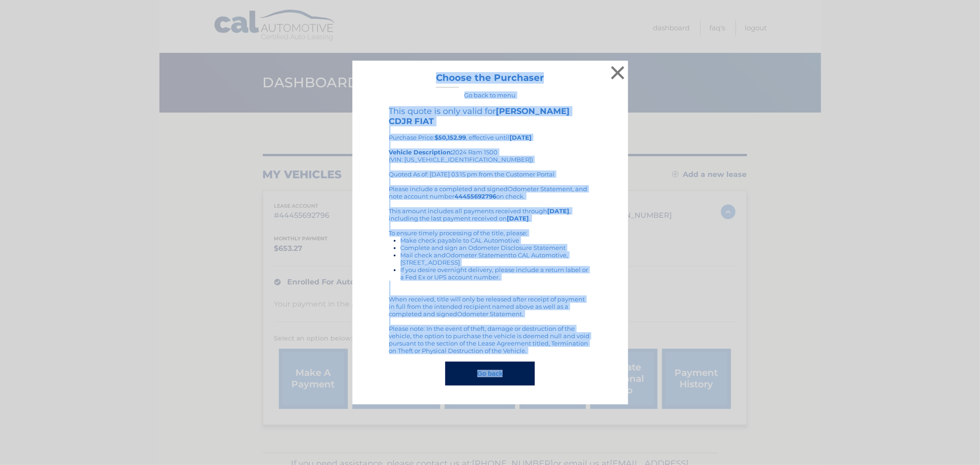 This screenshot has height=465, width=980. Describe the element at coordinates (451, 138) in the screenshot. I see `b: $50,152.99` at that location.